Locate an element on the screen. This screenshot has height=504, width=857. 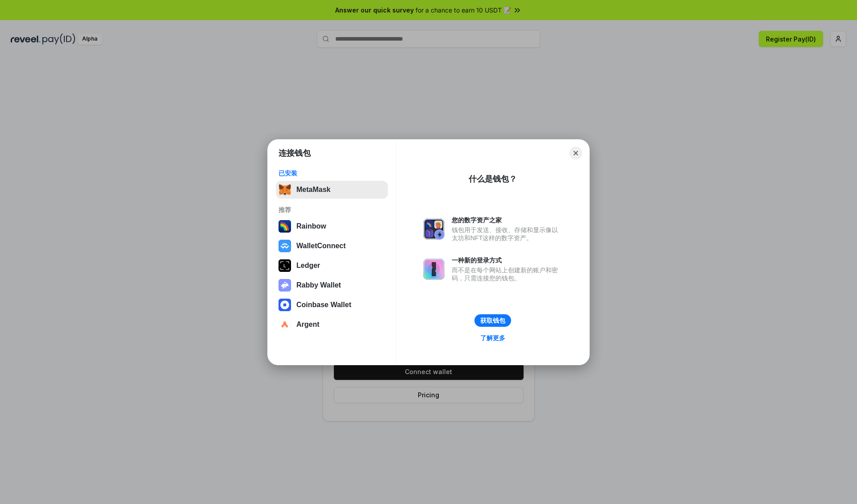
div: 什么是钱包？ is located at coordinates (493, 179).